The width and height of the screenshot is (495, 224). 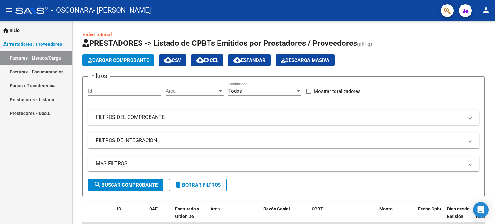 What do you see at coordinates (119, 209) in the screenshot?
I see `span: ID` at bounding box center [119, 209].